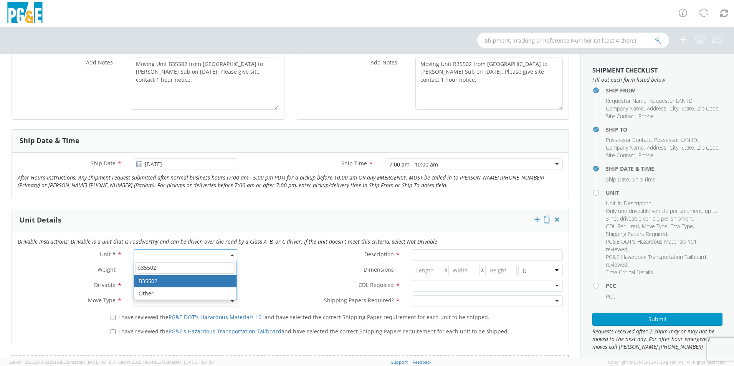 This screenshot has width=734, height=366. I want to click on h4: Ship To, so click(664, 129).